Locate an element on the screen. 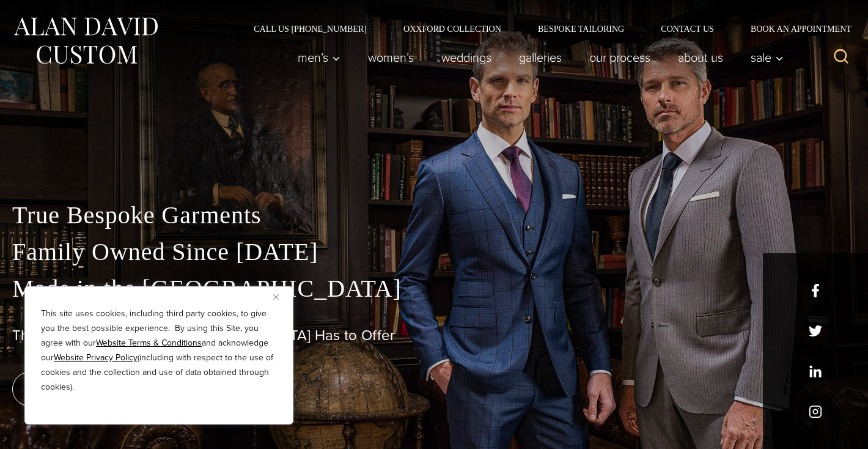 This screenshot has height=449, width=868. nav: Primary Navigation is located at coordinates (537, 57).